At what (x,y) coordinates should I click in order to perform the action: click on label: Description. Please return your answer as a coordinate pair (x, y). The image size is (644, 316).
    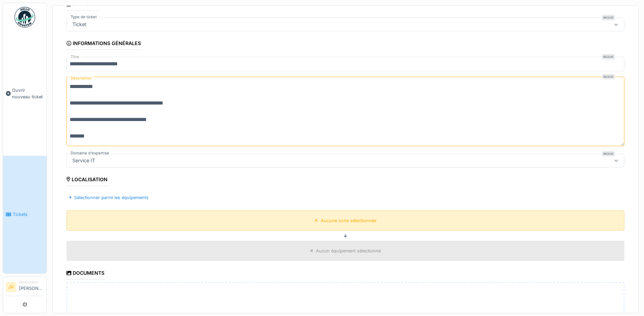
    Looking at the image, I should click on (82, 78).